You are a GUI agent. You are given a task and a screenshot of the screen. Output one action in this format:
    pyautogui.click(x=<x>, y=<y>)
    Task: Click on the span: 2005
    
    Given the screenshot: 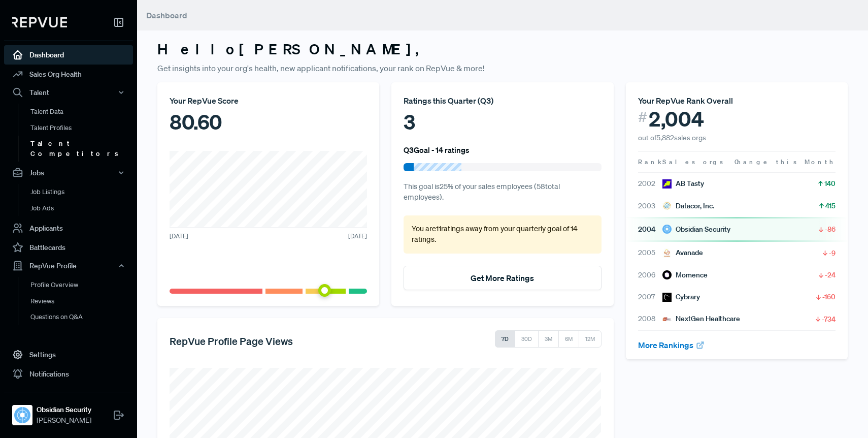 What is the action you would take?
    pyautogui.click(x=650, y=252)
    